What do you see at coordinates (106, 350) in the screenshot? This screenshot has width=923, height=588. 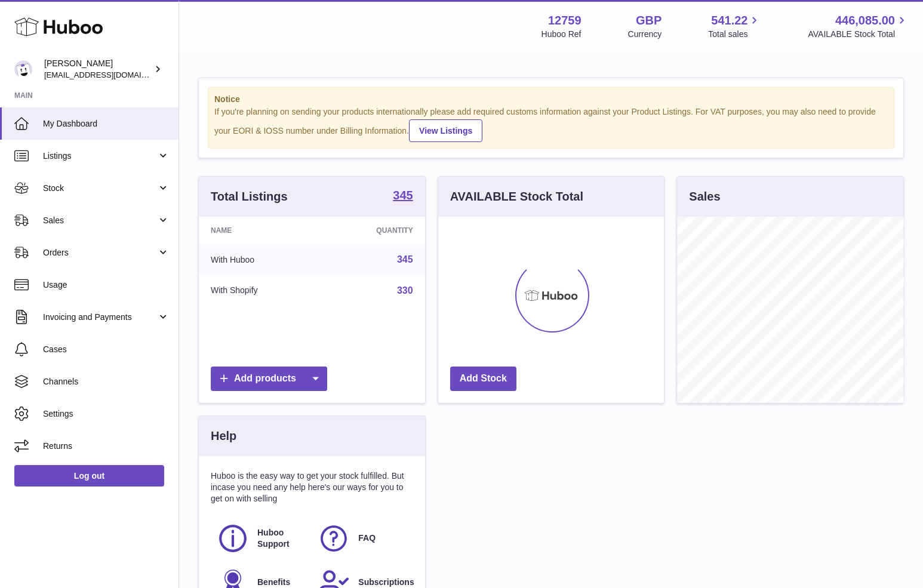 I see `span: Cases` at bounding box center [106, 350].